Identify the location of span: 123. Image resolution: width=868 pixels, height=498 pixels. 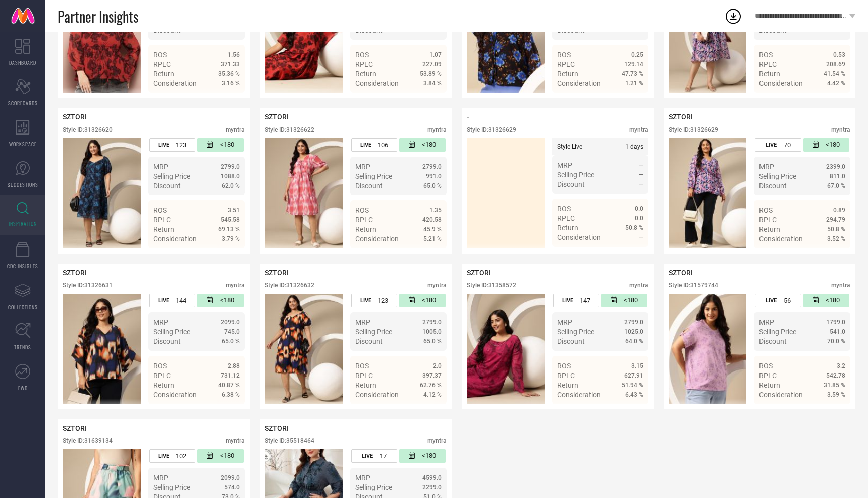
(383, 300).